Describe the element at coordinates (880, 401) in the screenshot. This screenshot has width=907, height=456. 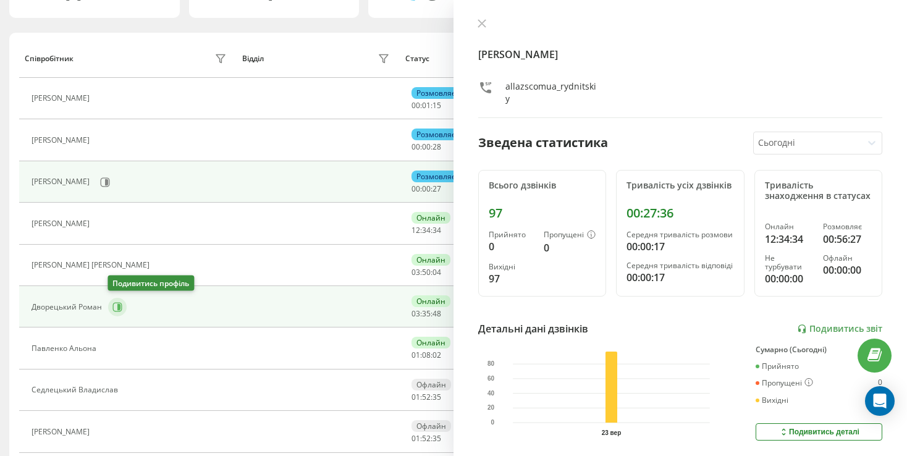
I see `div: Open Intercom Messenger` at that location.